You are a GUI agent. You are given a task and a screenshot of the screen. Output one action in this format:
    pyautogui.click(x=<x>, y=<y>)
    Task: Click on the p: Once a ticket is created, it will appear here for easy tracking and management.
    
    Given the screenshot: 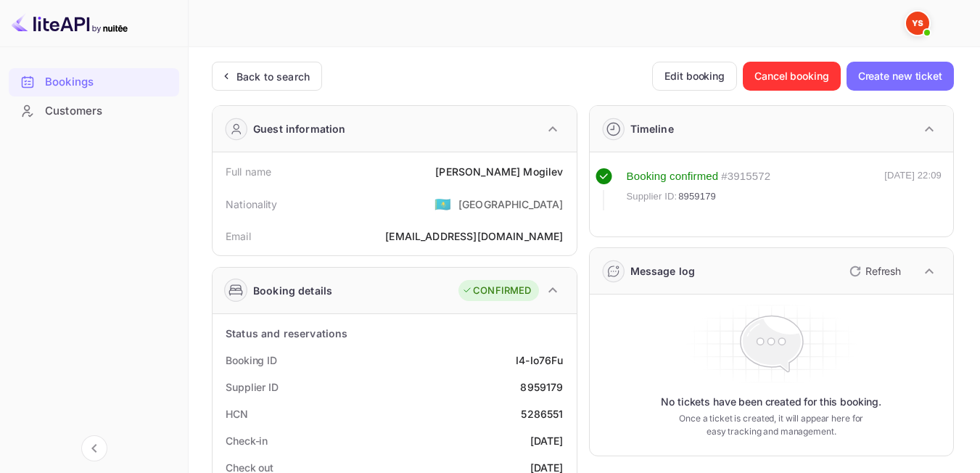 What is the action you would take?
    pyautogui.click(x=771, y=425)
    